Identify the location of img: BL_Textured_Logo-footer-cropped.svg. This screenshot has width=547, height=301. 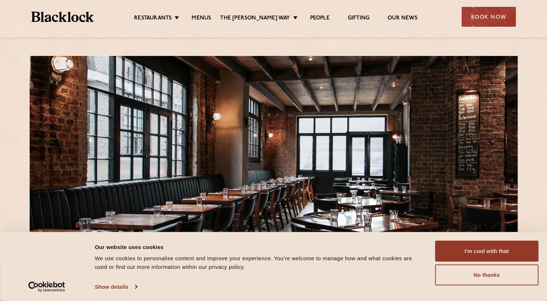
(63, 17).